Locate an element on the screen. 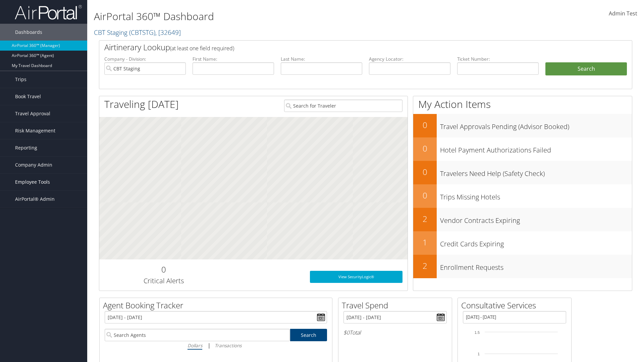 The image size is (644, 362). h3: Trips Missing Hotels is located at coordinates (536, 196).